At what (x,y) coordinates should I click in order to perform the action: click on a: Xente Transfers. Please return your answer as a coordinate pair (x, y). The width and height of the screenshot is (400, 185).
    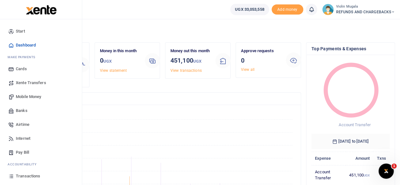
    Looking at the image, I should click on (41, 83).